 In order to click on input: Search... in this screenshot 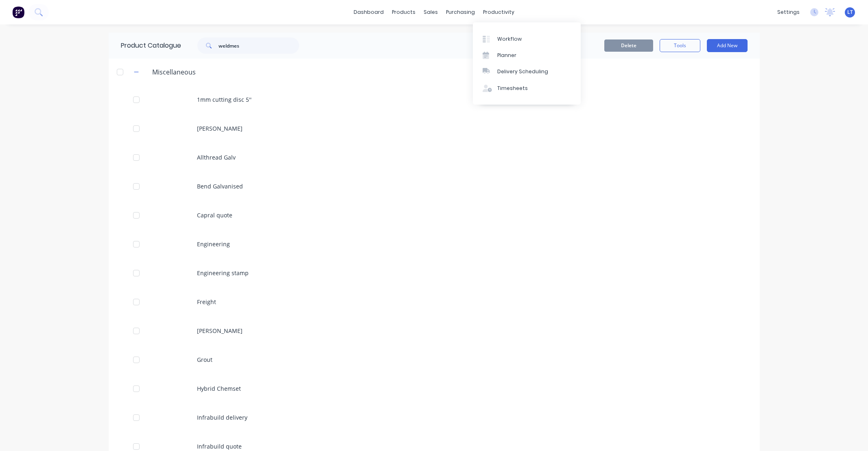, I will do `click(259, 46)`.